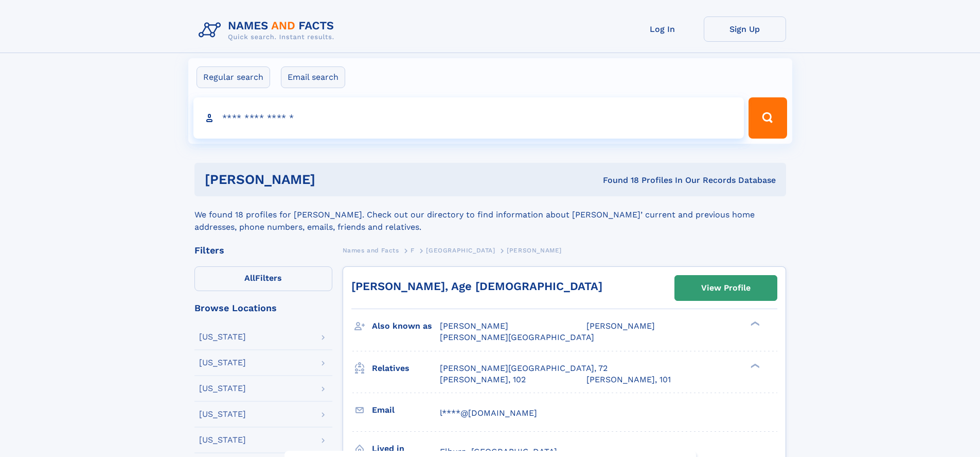 The image size is (980, 457). I want to click on span: F, so click(413, 250).